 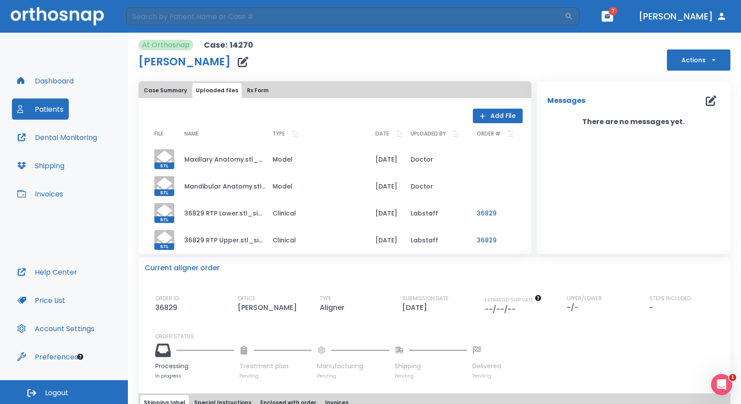 What do you see at coordinates (166, 45) in the screenshot?
I see `p: At Orthosnap` at bounding box center [166, 45].